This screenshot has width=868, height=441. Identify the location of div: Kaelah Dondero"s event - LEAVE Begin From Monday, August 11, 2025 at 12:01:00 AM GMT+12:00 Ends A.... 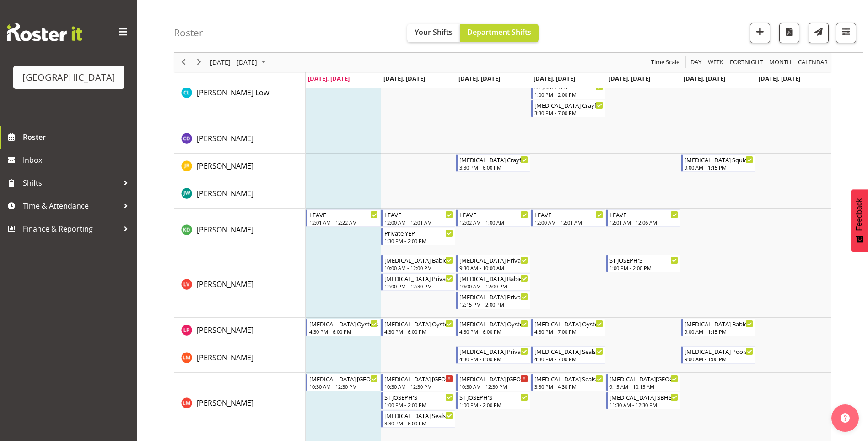
(343, 218).